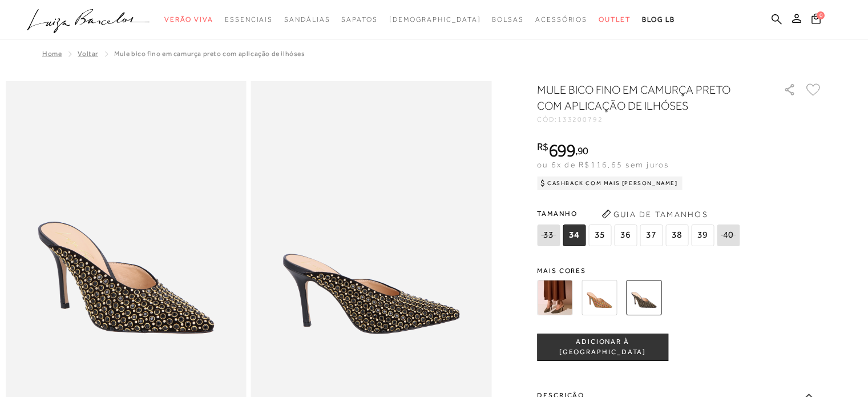 The height and width of the screenshot is (397, 868). I want to click on a: noSubCategoriesText, so click(435, 19).